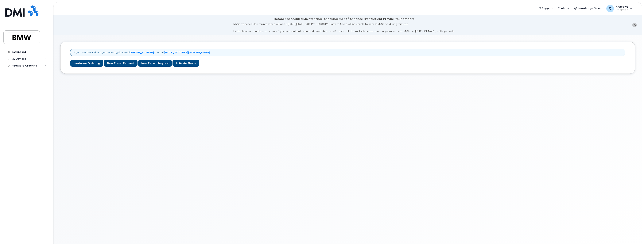 The width and height of the screenshot is (644, 244). I want to click on div: October Scheduled Maintenance Announcement / Annonce D'entretient Prévue Pour octobre, so click(344, 19).